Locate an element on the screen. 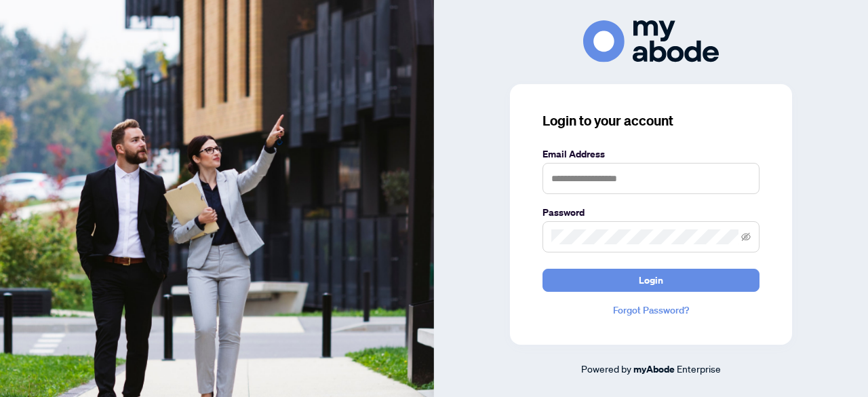 Image resolution: width=868 pixels, height=397 pixels. span: eye-invisible is located at coordinates (746, 236).